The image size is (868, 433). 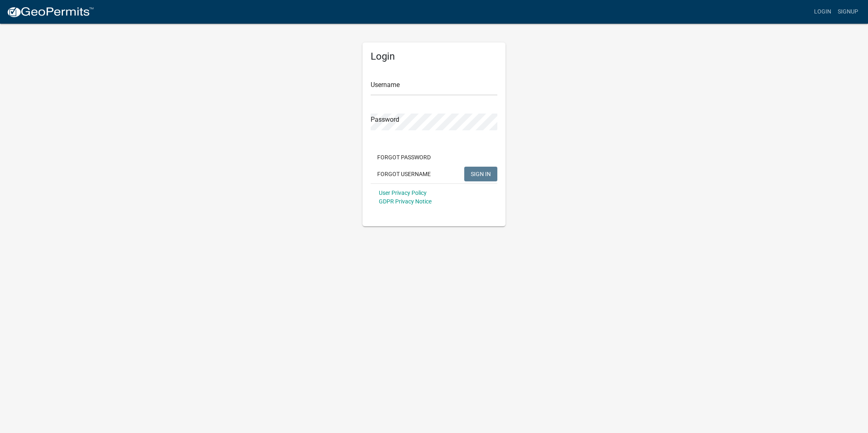 I want to click on a: Login, so click(x=823, y=12).